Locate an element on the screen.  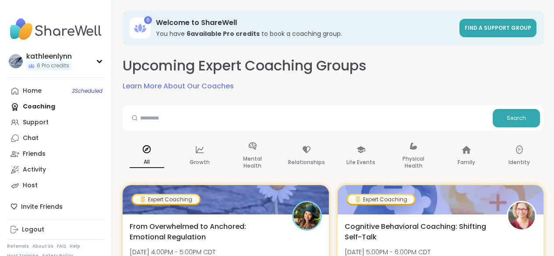
a: Help is located at coordinates (75, 246).